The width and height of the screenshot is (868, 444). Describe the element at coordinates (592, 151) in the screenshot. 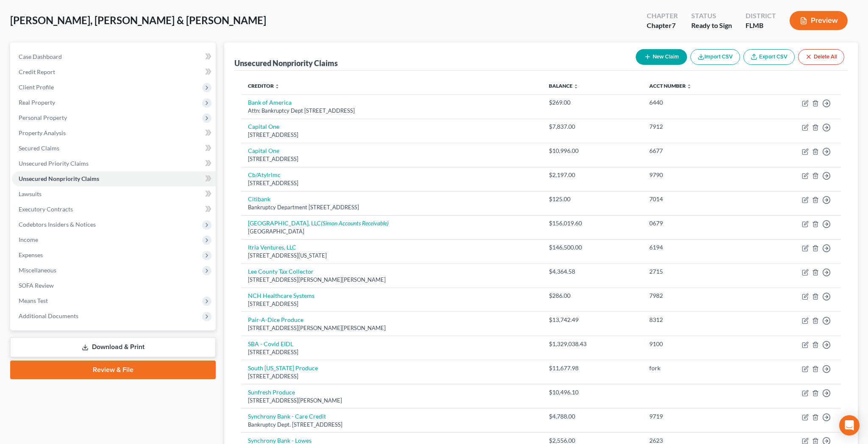

I see `div: $10,996.00` at that location.